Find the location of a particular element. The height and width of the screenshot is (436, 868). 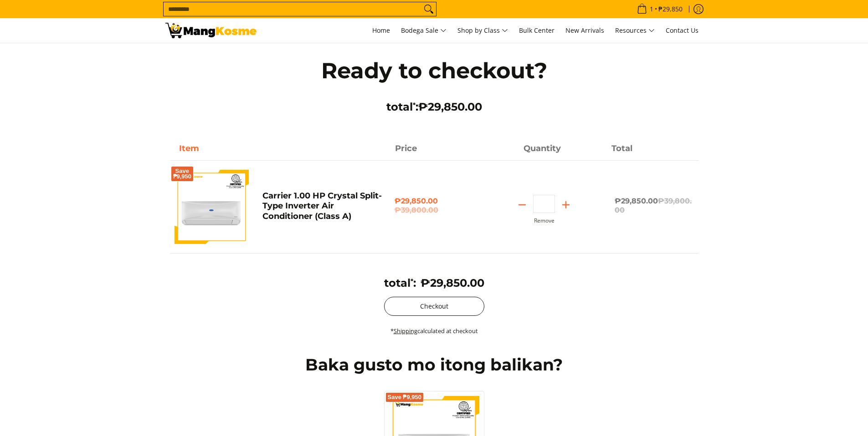

a: Carrier 1.00 HP Crystal Split-Type Inverter Air Conditioner (Class A) is located at coordinates (322, 206).